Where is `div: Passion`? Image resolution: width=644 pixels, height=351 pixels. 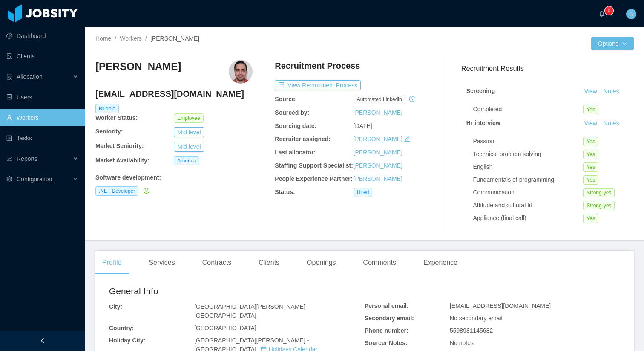
div: Passion is located at coordinates (528, 141).